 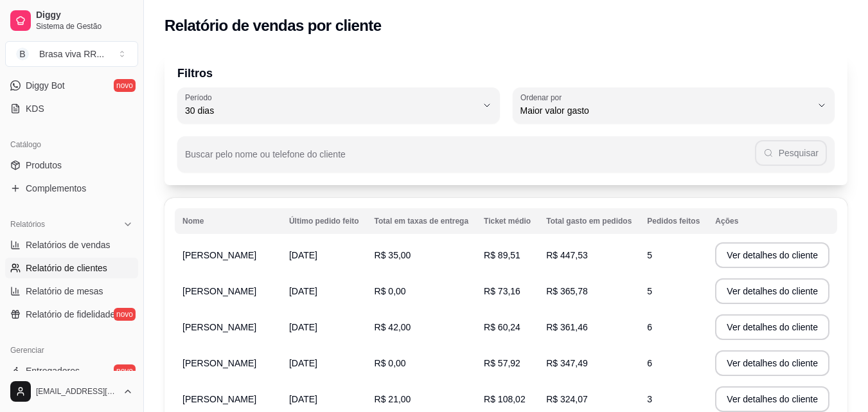 I want to click on a: Relatório de fidelidadenovo, so click(x=72, y=314).